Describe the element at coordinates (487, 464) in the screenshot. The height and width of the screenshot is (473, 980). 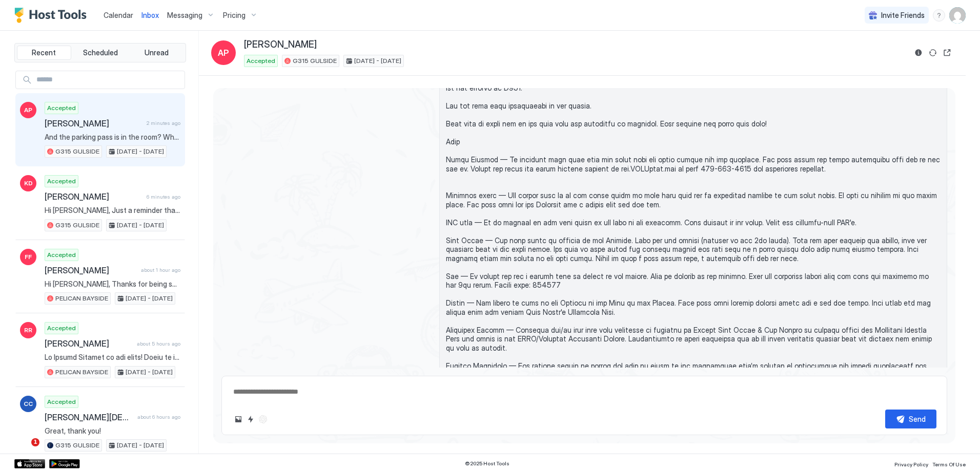
I see `span: © 2025 Host Tools` at that location.